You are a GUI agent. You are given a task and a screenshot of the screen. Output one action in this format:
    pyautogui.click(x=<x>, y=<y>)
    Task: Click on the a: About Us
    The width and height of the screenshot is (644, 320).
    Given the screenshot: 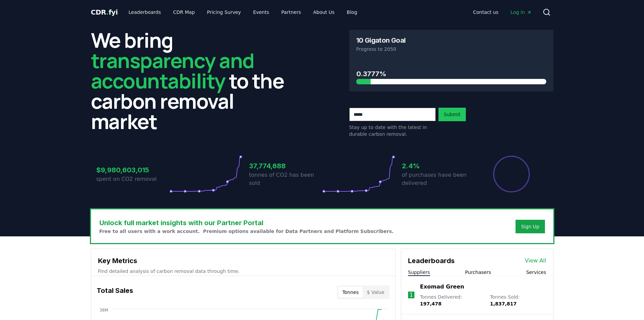 What is the action you would take?
    pyautogui.click(x=324, y=12)
    